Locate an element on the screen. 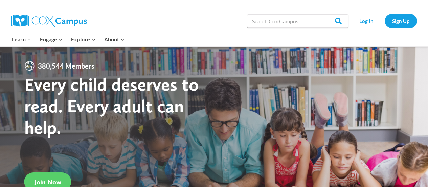  strong: Every child deserves to read. Every adult can help. is located at coordinates (112, 105).